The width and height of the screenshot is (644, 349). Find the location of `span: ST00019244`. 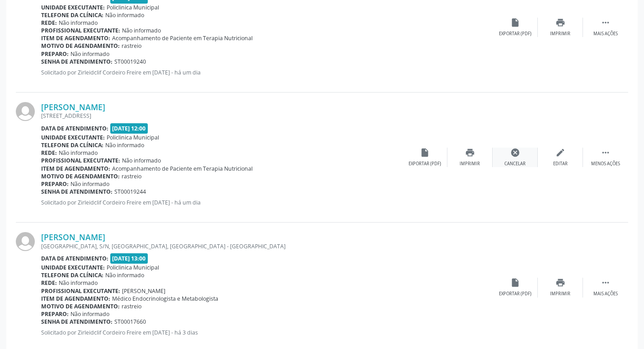

span: ST00019244 is located at coordinates (130, 191).